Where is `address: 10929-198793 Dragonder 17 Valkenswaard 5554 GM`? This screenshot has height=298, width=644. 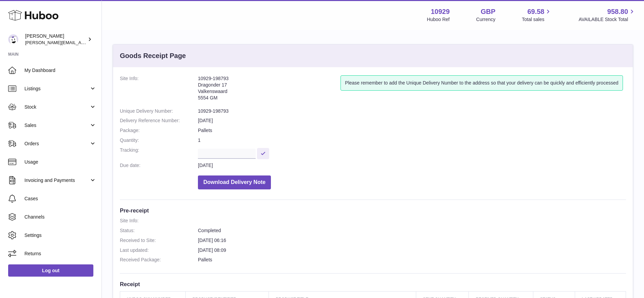
address: 10929-198793 Dragonder 17 Valkenswaard 5554 GM is located at coordinates (270, 89).